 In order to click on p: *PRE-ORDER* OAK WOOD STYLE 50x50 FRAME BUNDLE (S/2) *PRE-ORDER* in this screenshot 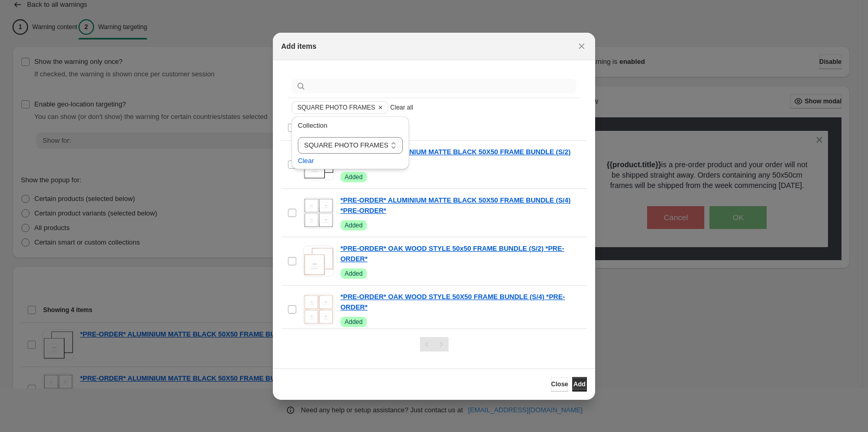, I will do `click(460, 254)`.